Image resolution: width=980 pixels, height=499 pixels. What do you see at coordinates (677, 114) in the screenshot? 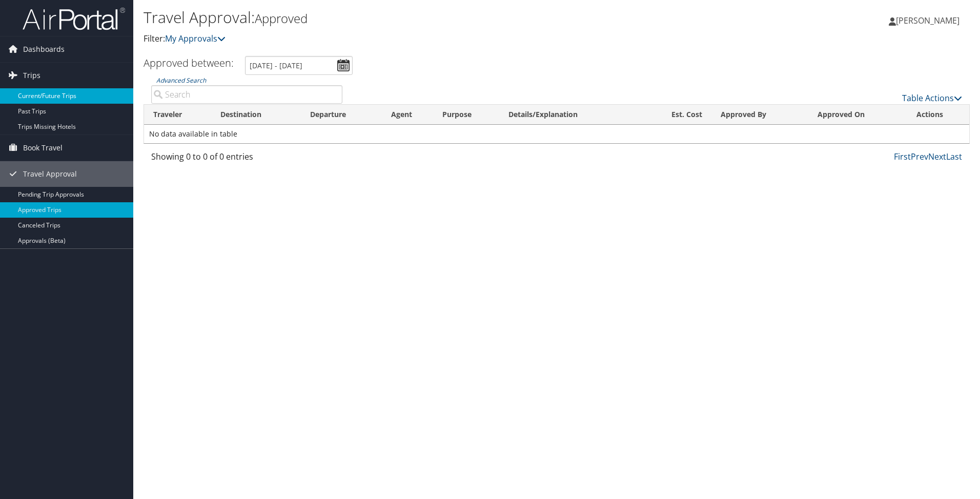
I see `th: Est. Cost: activate to sort column ascending` at bounding box center [677, 114].